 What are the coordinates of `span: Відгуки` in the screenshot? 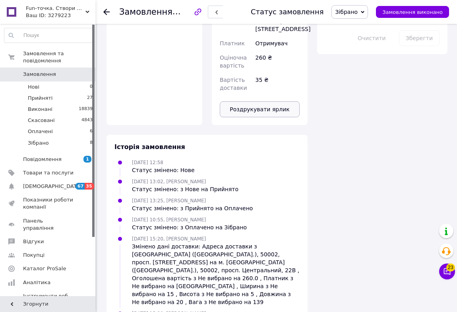 It's located at (33, 241).